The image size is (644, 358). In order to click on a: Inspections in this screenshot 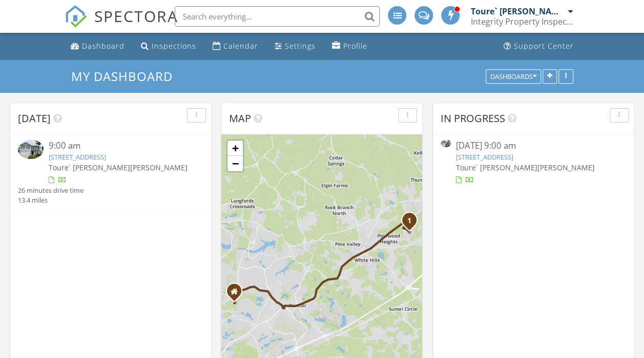, I will do `click(169, 46)`.